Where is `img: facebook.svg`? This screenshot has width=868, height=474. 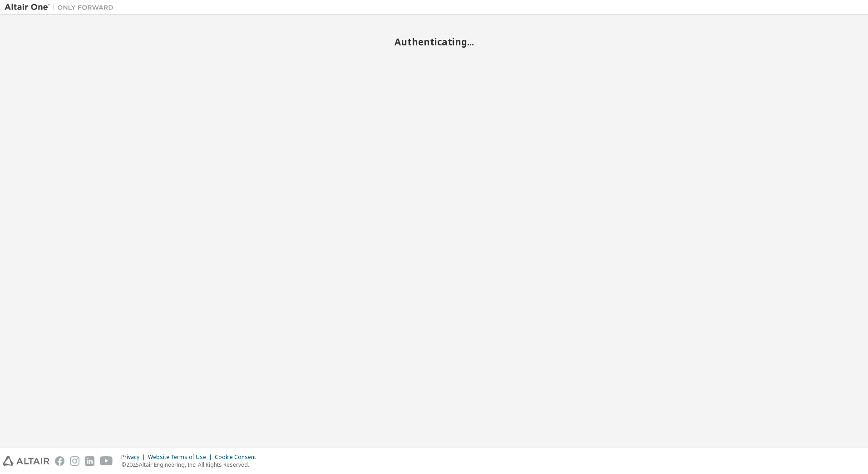
img: facebook.svg is located at coordinates (60, 461).